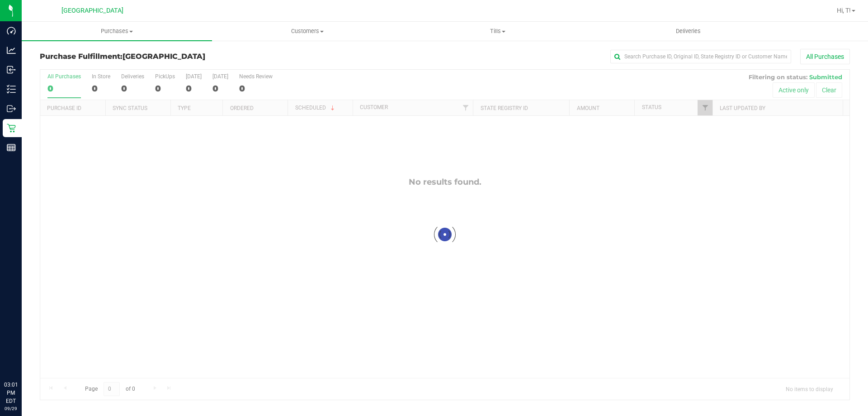 This screenshot has width=868, height=416. I want to click on a: Deliveries, so click(688, 31).